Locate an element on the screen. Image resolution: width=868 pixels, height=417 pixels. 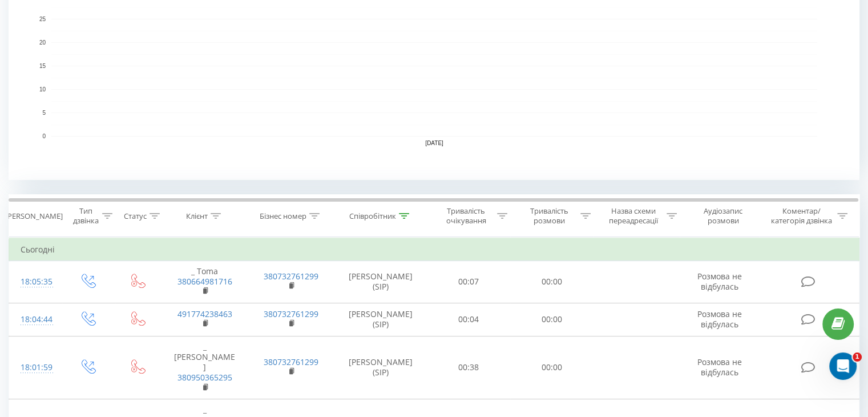
span: 1 is located at coordinates (857, 357).